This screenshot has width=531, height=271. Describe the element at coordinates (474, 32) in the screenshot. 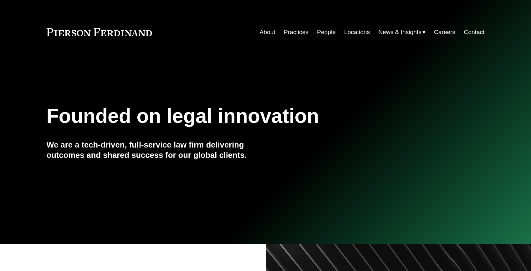

I see `a: Contact` at that location.